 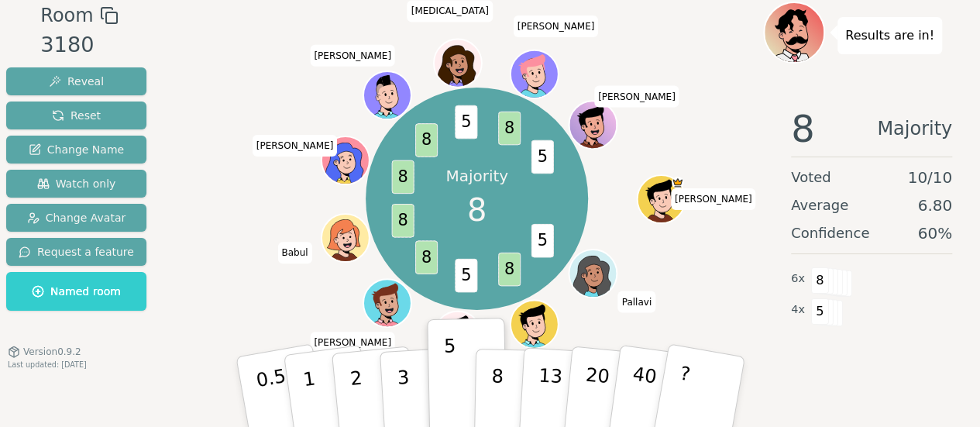 I want to click on span: 6.80, so click(x=934, y=205).